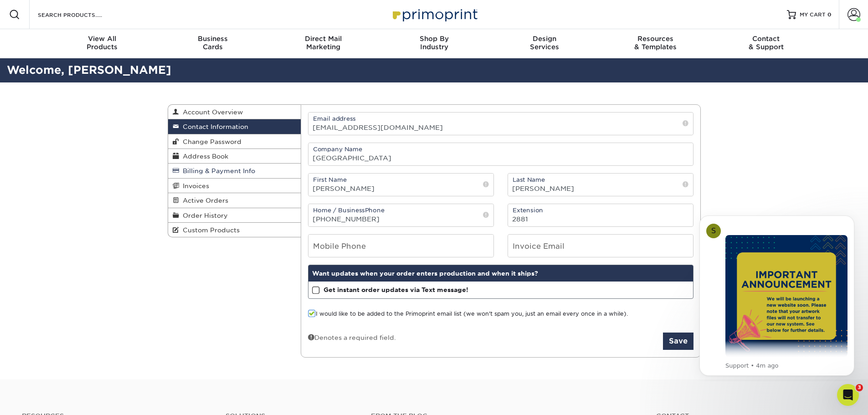  What do you see at coordinates (235, 171) in the screenshot?
I see `a: Billing & Payment Info` at bounding box center [235, 171].